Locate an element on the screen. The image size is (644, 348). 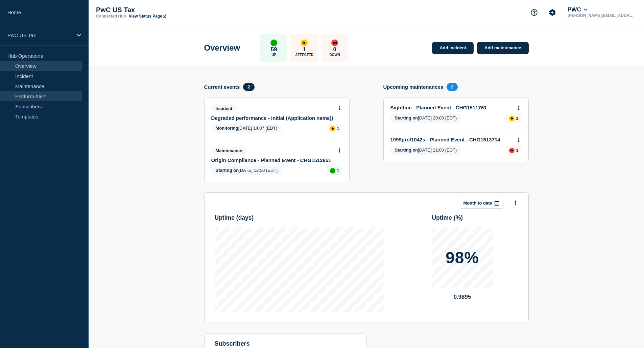
h4: Upcoming maintenances is located at coordinates (414, 87).